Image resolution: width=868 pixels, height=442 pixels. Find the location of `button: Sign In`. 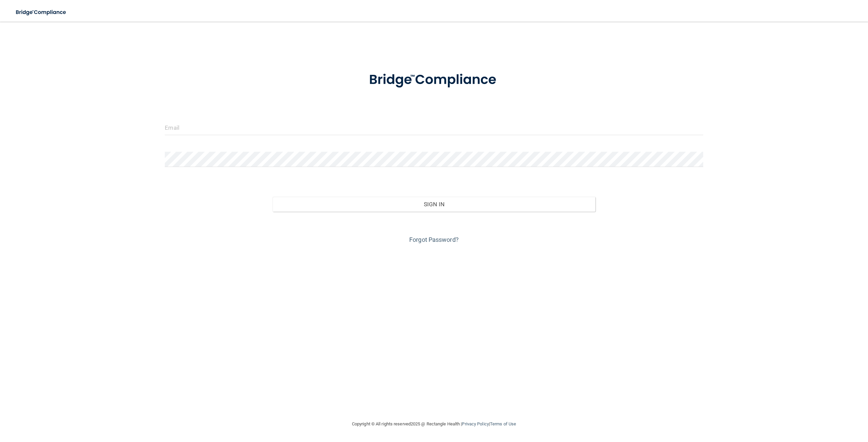

button: Sign In is located at coordinates (434, 205).